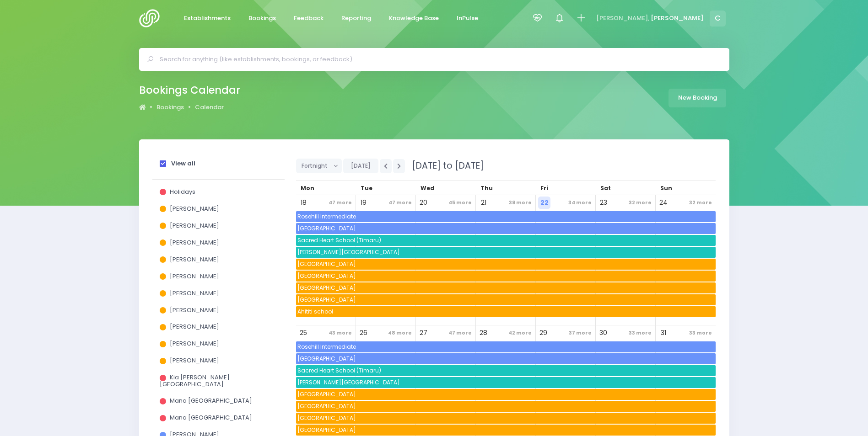  I want to click on a: Establishments, so click(207, 18).